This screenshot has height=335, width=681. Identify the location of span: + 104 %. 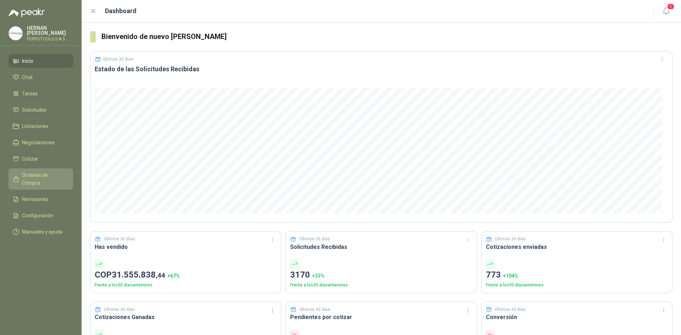
(510, 276).